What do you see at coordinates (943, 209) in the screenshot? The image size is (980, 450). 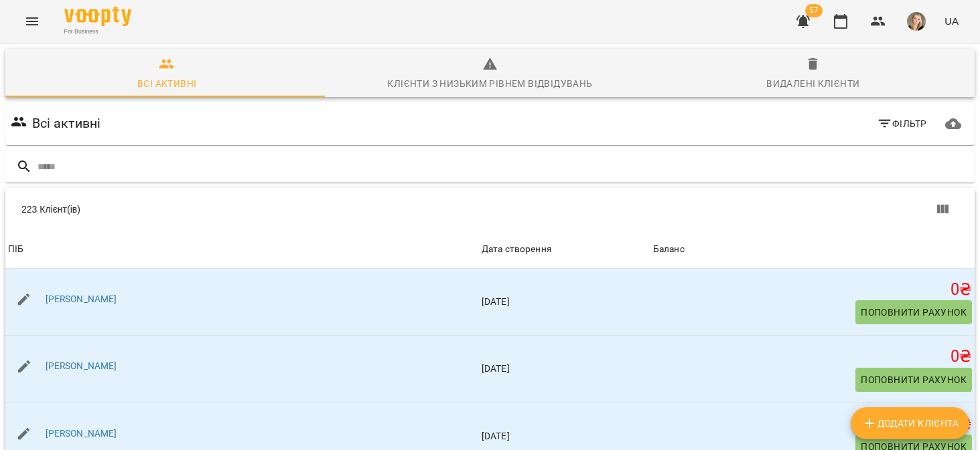 I see `button: Вигляд колонок` at bounding box center [943, 209].